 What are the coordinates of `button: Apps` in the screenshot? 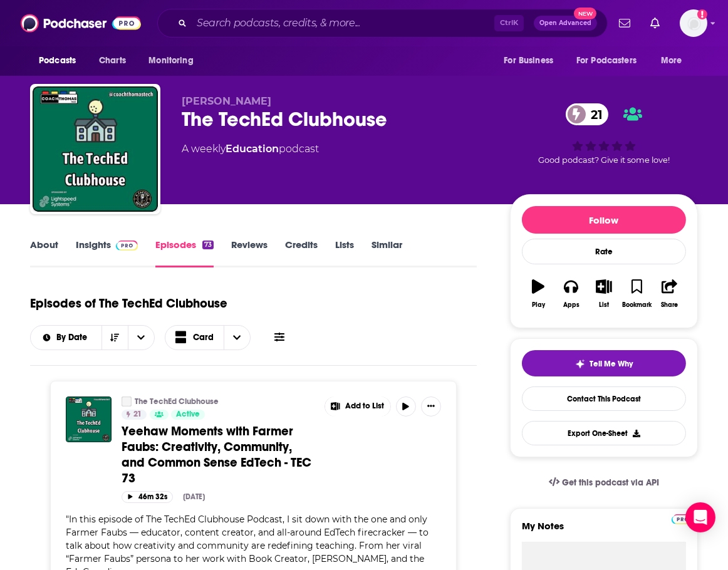 It's located at (571, 293).